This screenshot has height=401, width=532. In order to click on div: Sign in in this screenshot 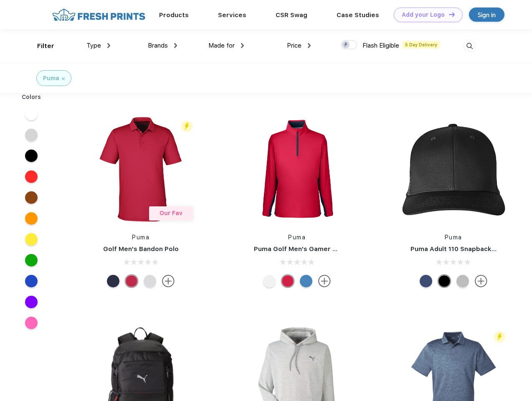, I will do `click(487, 15)`.